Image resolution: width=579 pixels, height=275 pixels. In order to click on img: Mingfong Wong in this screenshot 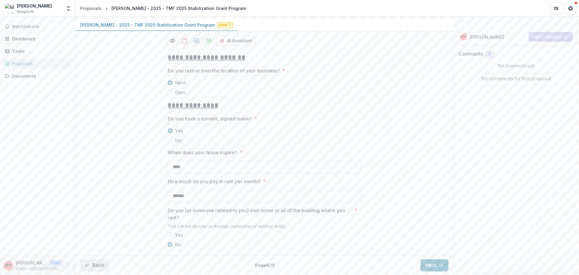, I will do `click(10, 8)`.